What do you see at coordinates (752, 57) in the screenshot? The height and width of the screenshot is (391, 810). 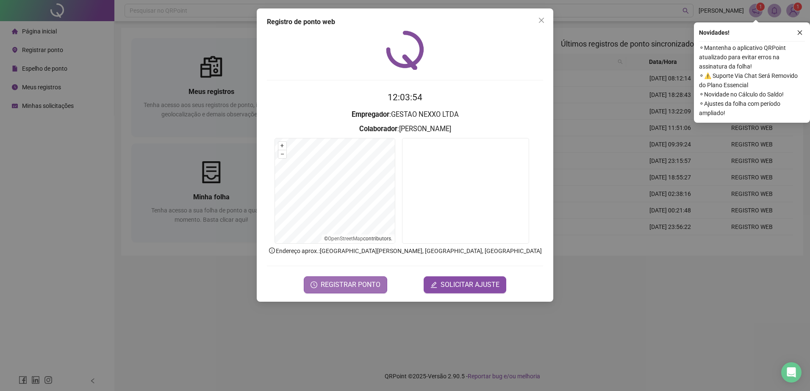 I see `span: ⚬ Mantenha o aplicativo QRPoint atualizado para evitar erros na assinatura da folha!` at bounding box center [752, 57].